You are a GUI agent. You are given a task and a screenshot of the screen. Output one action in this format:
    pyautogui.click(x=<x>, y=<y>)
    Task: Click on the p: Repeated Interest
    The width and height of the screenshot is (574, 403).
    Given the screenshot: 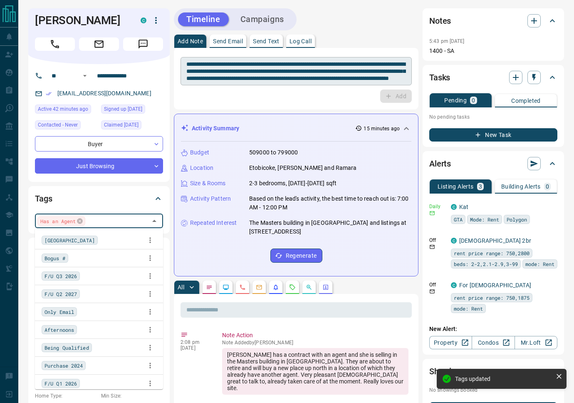 What is the action you would take?
    pyautogui.click(x=214, y=223)
    